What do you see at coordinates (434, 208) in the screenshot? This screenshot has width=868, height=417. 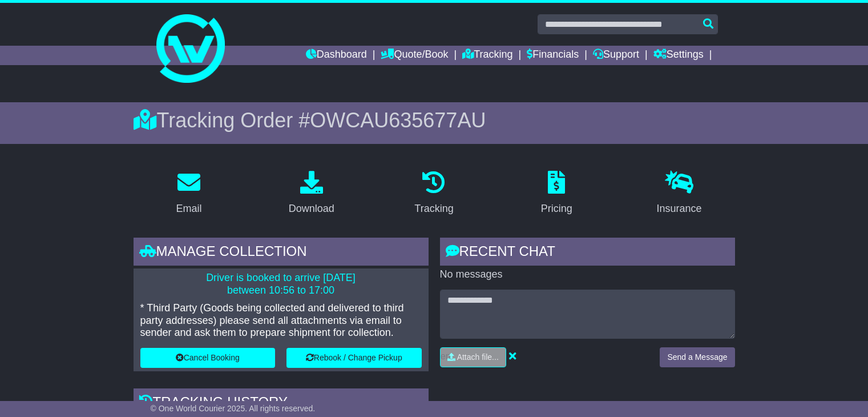 I see `div: Tracking` at bounding box center [434, 208].